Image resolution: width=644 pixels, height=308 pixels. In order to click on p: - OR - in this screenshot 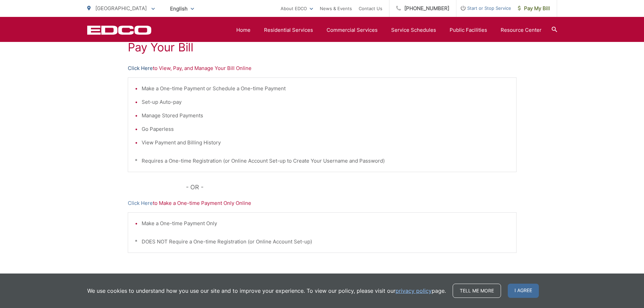, I will do `click(351, 187)`.